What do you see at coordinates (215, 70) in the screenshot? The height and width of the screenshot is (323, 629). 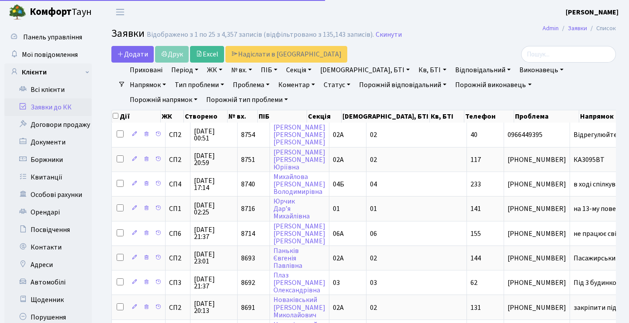 I see `a: ЖК` at bounding box center [215, 70].